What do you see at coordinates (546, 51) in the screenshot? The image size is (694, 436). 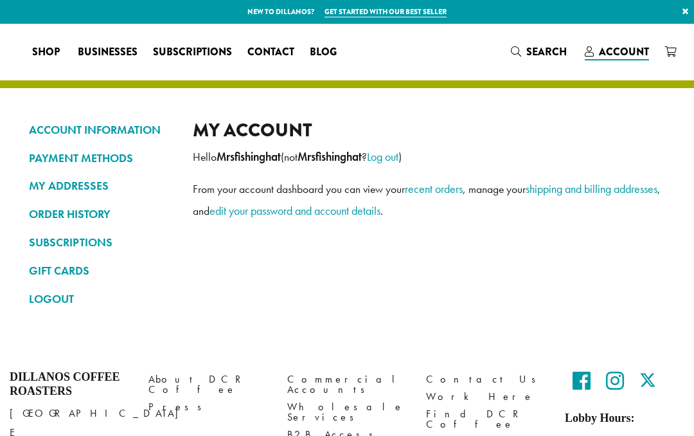 I see `span: Search` at bounding box center [546, 51].